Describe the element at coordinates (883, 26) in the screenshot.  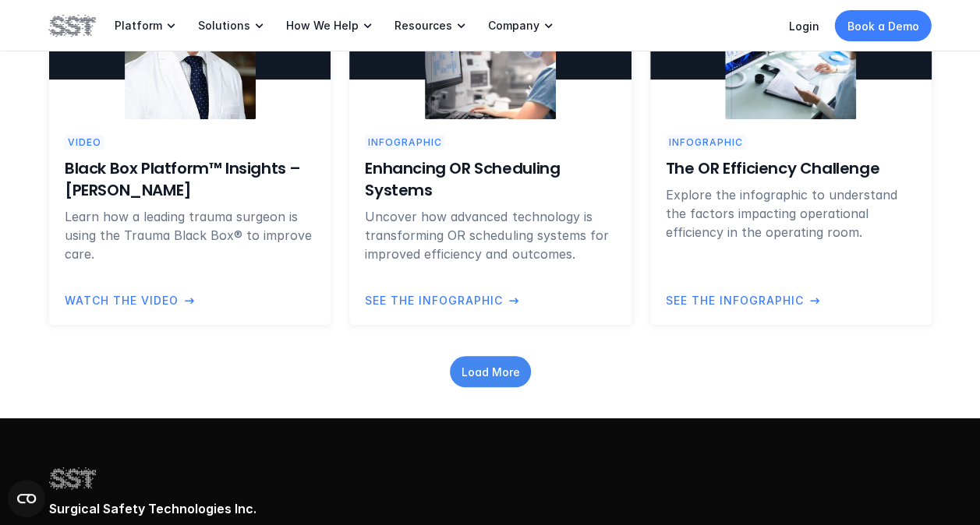
I see `p: Book a Demo` at that location.